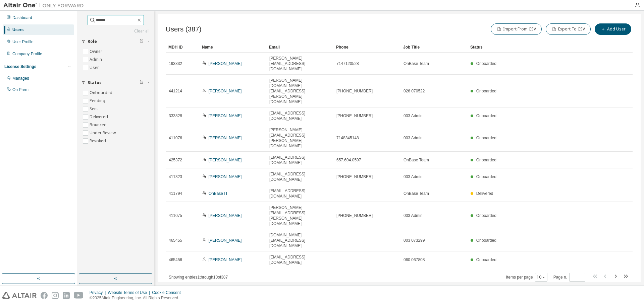  Describe the element at coordinates (102, 93) in the screenshot. I see `label: Onboarded` at that location.